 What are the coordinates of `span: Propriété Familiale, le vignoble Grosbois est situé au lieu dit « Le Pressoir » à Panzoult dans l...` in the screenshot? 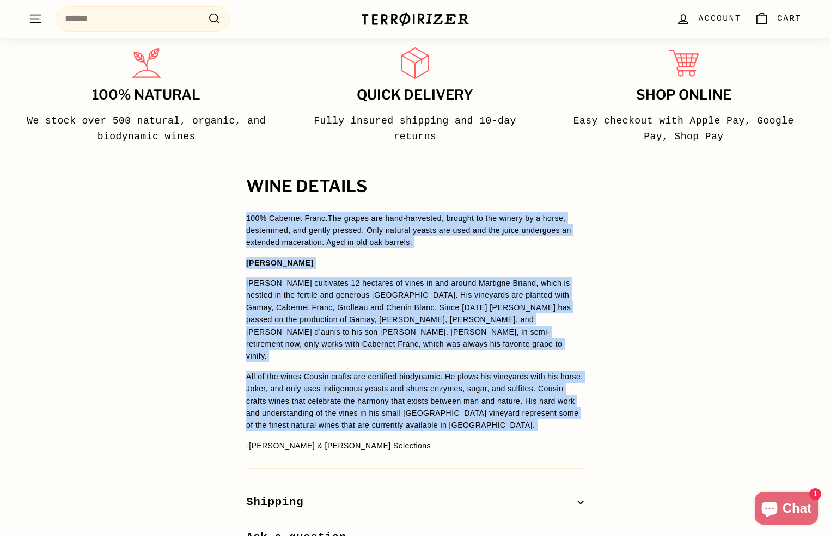 It's located at (279, 263).